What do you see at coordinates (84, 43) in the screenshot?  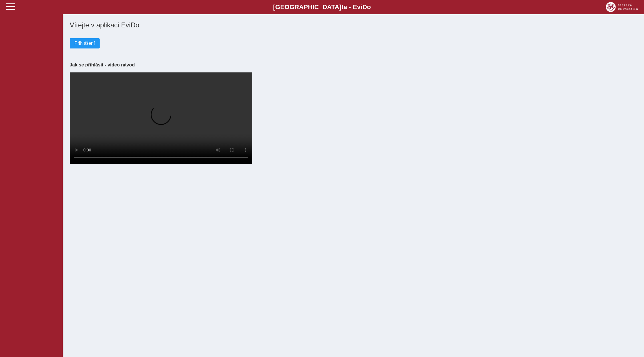 I see `span: Přihlášení` at bounding box center [84, 43].